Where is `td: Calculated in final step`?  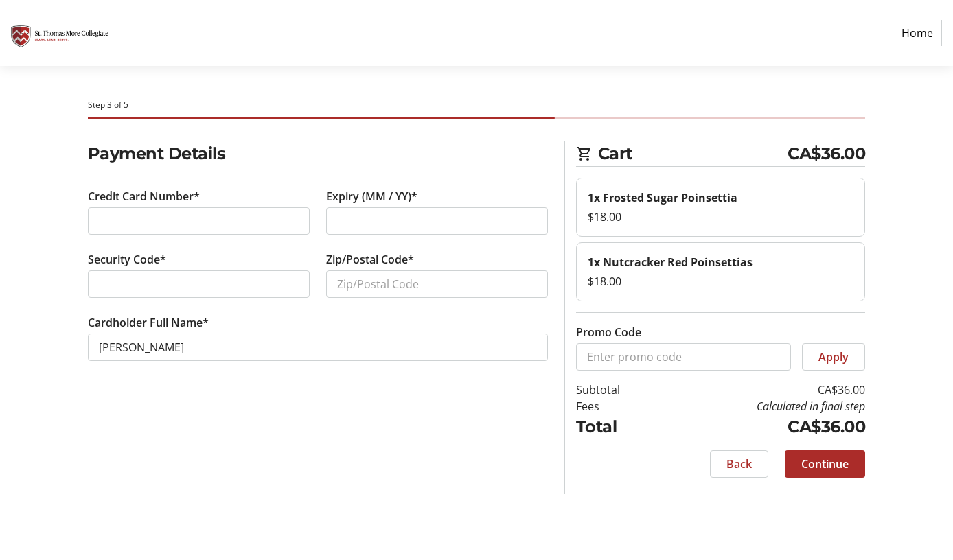 td: Calculated in final step is located at coordinates (762, 406).